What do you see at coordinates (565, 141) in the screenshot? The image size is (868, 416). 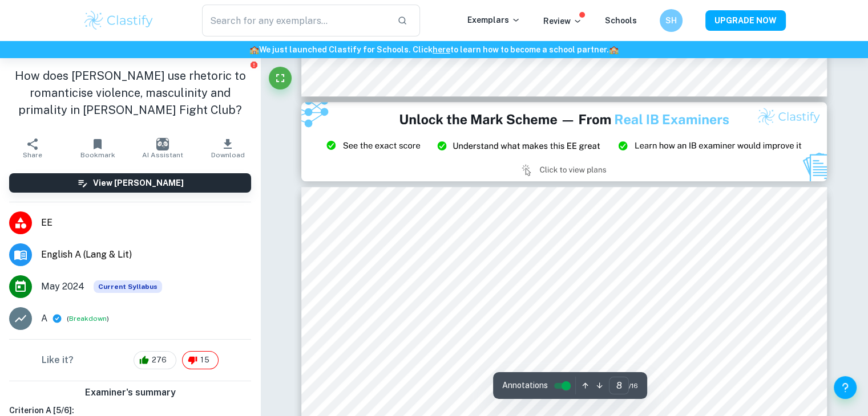 I see `img: Ad` at bounding box center [565, 141].